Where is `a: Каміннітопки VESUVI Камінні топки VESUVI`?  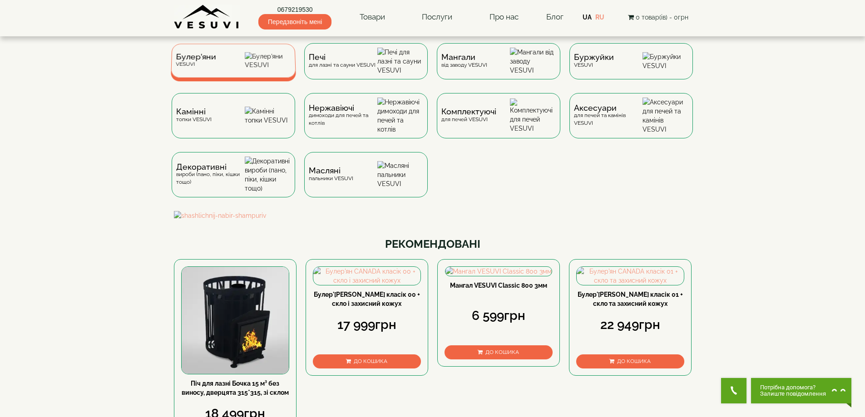
a: Каміннітопки VESUVI Камінні топки VESUVI is located at coordinates (233, 123).